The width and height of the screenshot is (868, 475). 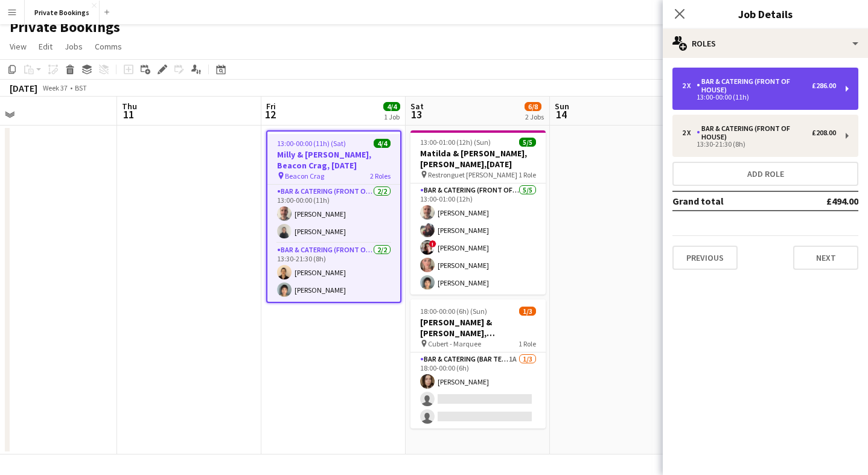 What do you see at coordinates (729, 201) in the screenshot?
I see `td: Grand total` at bounding box center [729, 201].